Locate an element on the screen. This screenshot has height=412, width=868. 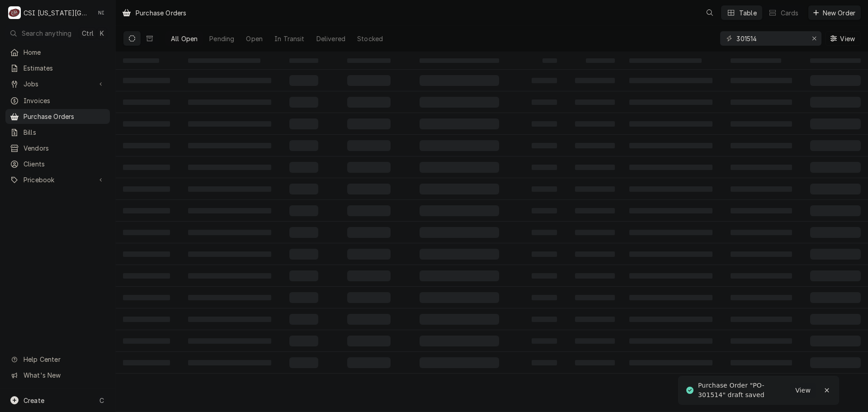
span: Home is located at coordinates (64, 52).